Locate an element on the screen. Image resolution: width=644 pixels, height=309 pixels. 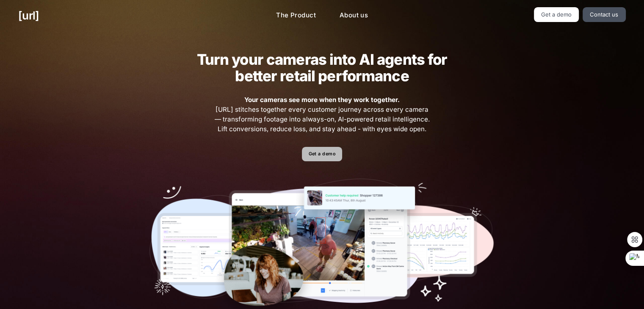
a: About us is located at coordinates (353, 15).